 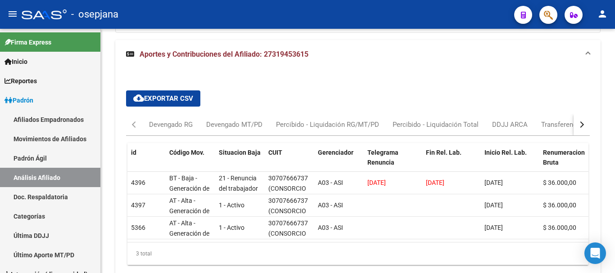 I want to click on datatable-header-cell: CUIT, so click(x=289, y=163).